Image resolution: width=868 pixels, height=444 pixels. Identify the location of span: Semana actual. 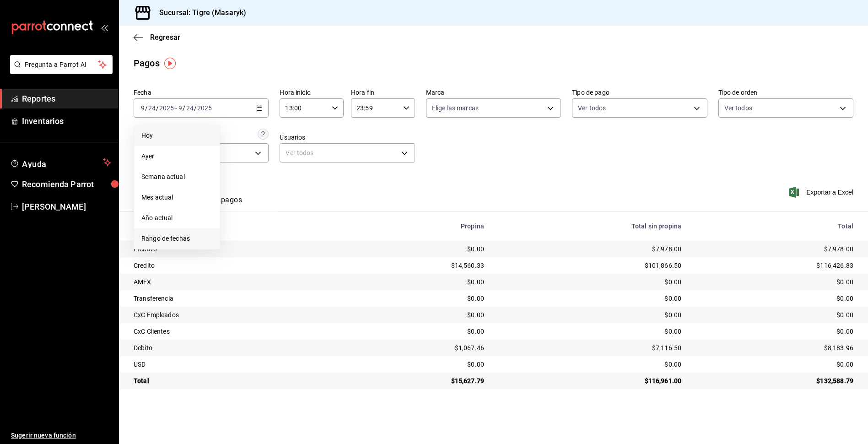
(177, 177).